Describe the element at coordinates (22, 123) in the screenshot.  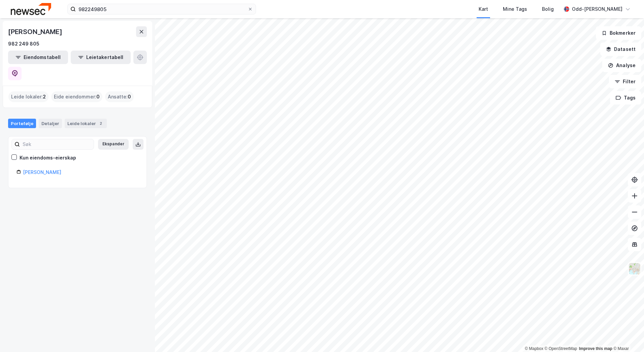
I see `div: Portefølje` at that location.